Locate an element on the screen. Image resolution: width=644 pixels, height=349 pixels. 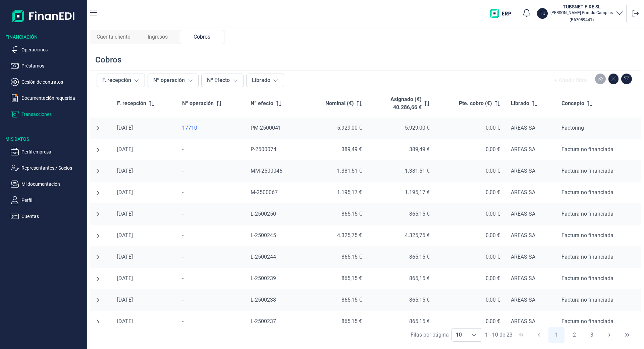
span: L-2500250 is located at coordinates (263, 213).